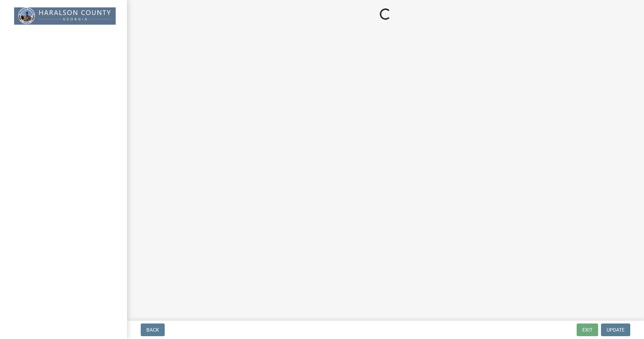 The height and width of the screenshot is (339, 644). I want to click on span: Update, so click(616, 330).